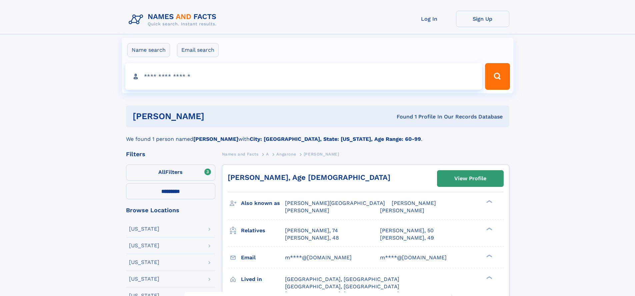 This screenshot has width=635, height=296. What do you see at coordinates (174, 20) in the screenshot?
I see `img: Logo Names and Facts` at bounding box center [174, 20].